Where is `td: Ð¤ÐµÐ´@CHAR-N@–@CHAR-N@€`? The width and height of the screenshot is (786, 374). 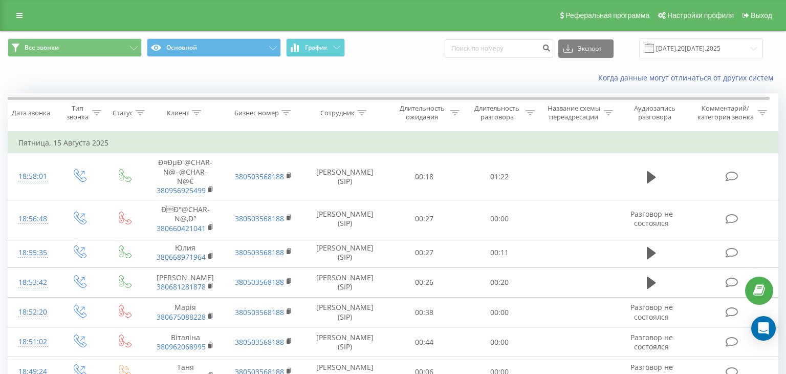
td: Ð¤ÐµÐ´@CHAR-N@–@CHAR-N@€ is located at coordinates (185, 177).